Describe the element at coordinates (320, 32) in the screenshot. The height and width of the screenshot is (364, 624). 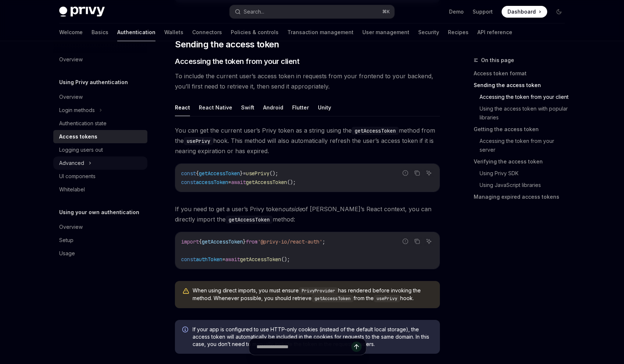
I see `a: Transaction management` at that location.